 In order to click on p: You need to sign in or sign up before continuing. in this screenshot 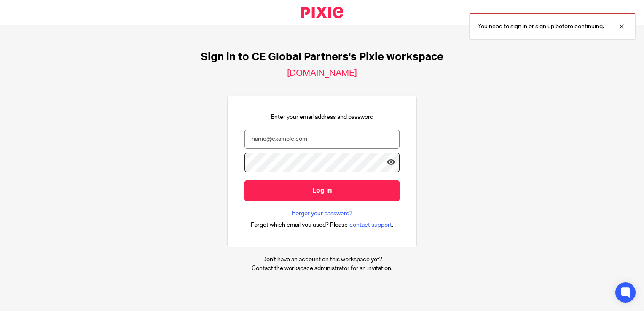, I will do `click(541, 27)`.